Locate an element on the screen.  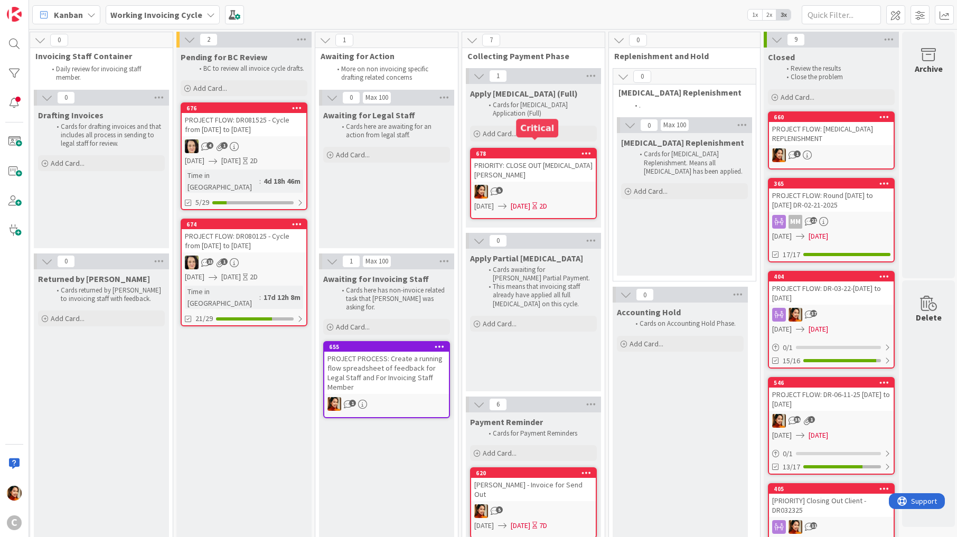
span: Drafting Invoices is located at coordinates (71, 115).